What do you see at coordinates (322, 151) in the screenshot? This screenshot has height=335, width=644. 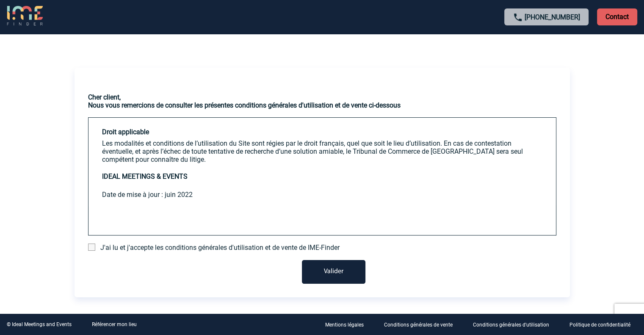 I see `p: Les modalités et conditions de l’utilisation du Site sont régies par le droit français, quel que ...` at bounding box center [322, 151].